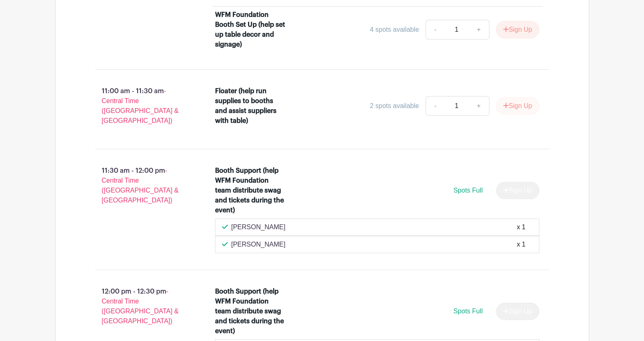 Image resolution: width=644 pixels, height=341 pixels. What do you see at coordinates (250, 29) in the screenshot?
I see `div: WFM Foundation Booth Set Up (help set up table decor and signage)` at bounding box center [250, 29].